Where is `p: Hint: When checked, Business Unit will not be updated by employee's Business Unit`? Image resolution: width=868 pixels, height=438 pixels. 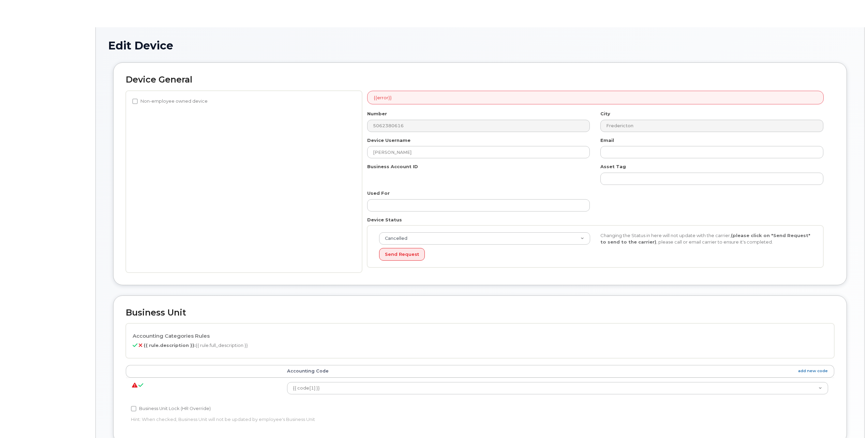 p: Hint: When checked, Business Unit will not be updated by employee's Business Unit is located at coordinates (362, 419).